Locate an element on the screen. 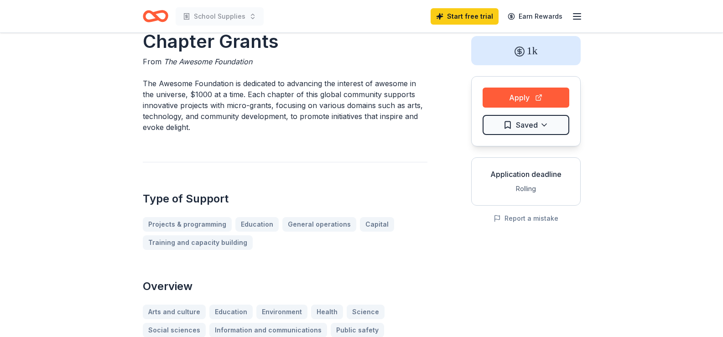 This screenshot has height=337, width=723. h2: Type of Support is located at coordinates (285, 199).